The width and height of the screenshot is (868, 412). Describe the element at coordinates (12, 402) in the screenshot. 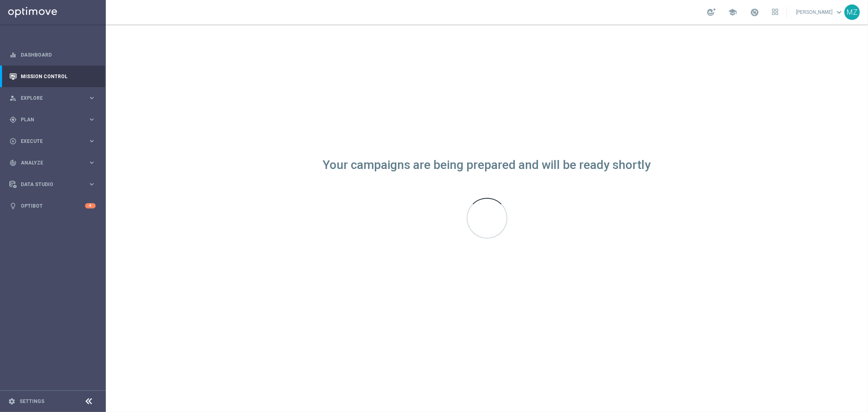

I see `i: settings` at that location.